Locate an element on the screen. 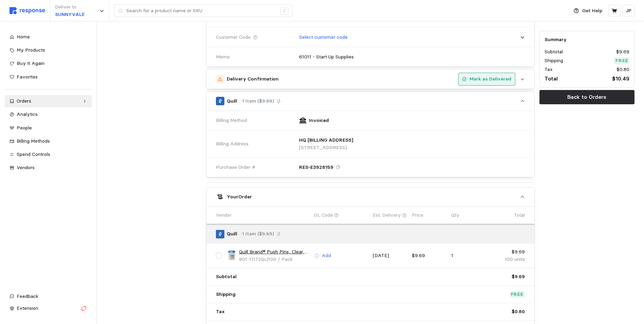 The width and height of the screenshot is (644, 324). button: JP is located at coordinates (629, 11).